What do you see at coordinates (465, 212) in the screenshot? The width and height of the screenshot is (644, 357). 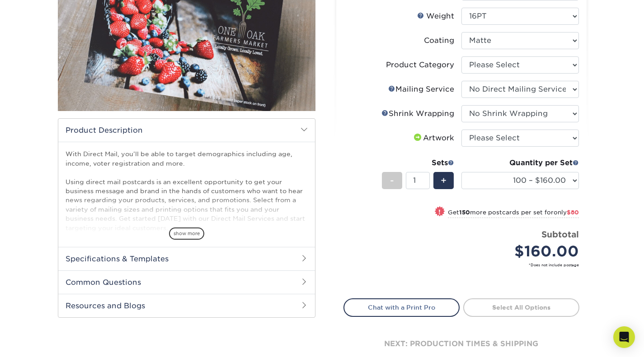 I see `strong: 150` at bounding box center [465, 212].